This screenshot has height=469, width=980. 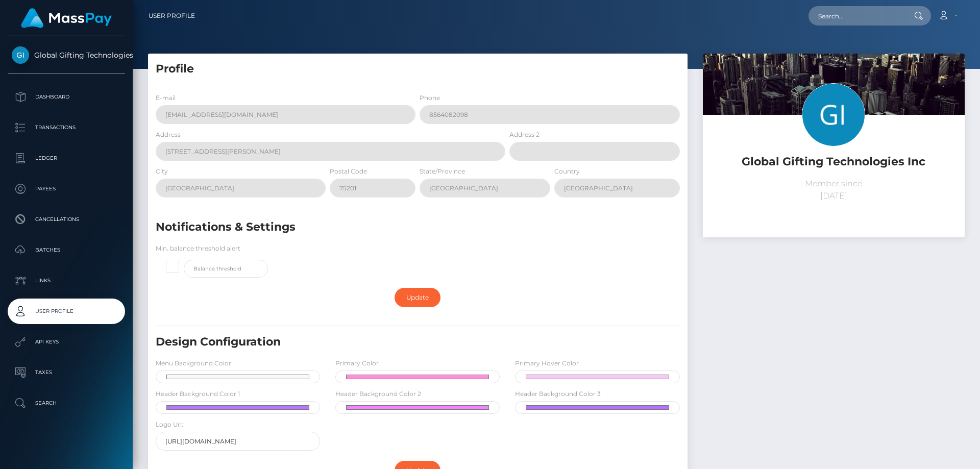 What do you see at coordinates (66, 373) in the screenshot?
I see `a: Taxes` at bounding box center [66, 373].